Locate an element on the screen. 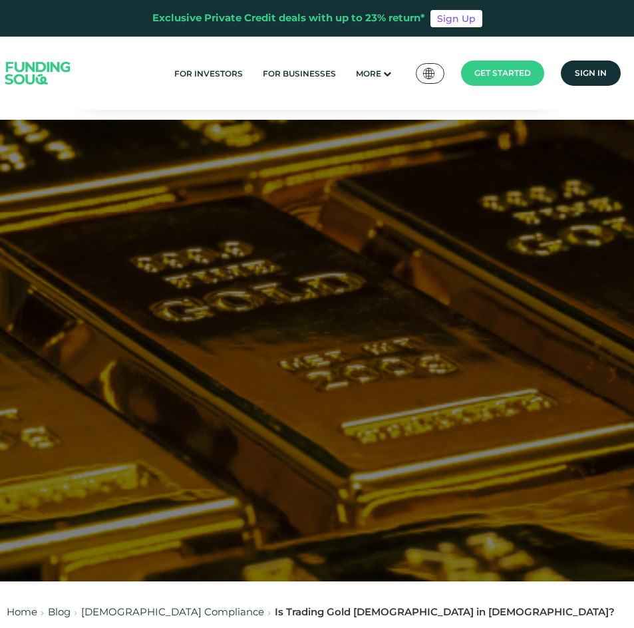 This screenshot has width=634, height=628. a: Blog is located at coordinates (59, 612).